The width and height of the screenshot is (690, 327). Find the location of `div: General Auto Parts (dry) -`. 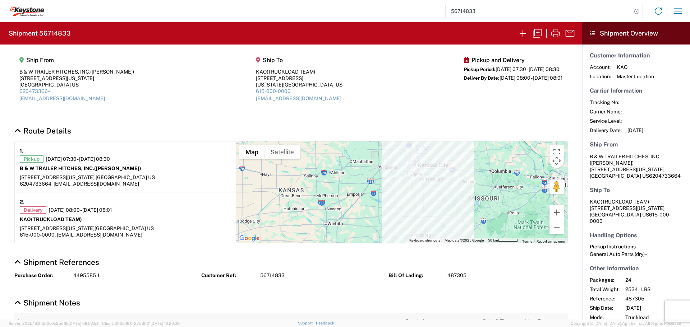

div: General Auto Parts (dry) - is located at coordinates (636, 254).